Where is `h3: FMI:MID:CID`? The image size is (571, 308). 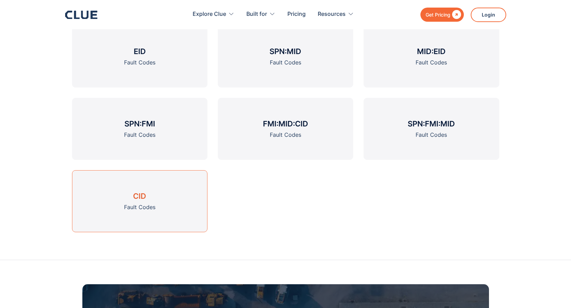
h3: FMI:MID:CID is located at coordinates (285, 124).